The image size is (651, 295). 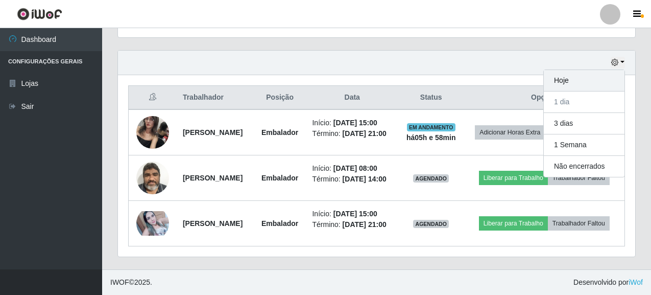 What do you see at coordinates (584, 166) in the screenshot?
I see `button: Não encerrados` at bounding box center [584, 166].